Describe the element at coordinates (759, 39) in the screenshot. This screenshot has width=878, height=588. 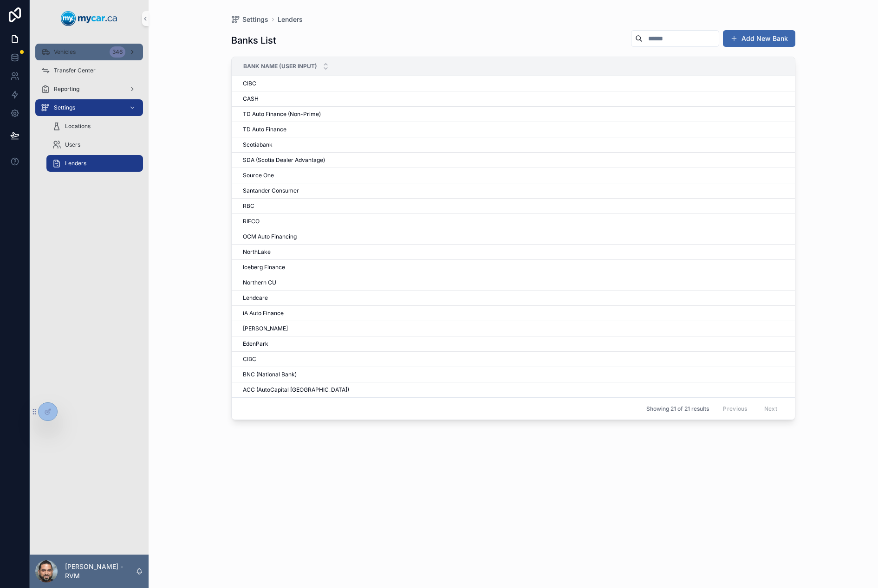
I see `button: Add New Bank` at that location.